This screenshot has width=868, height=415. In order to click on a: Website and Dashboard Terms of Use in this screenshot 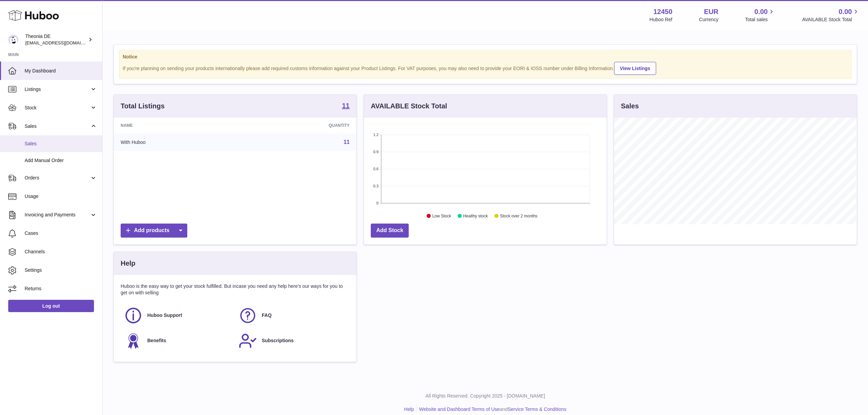, I will do `click(460, 410)`.